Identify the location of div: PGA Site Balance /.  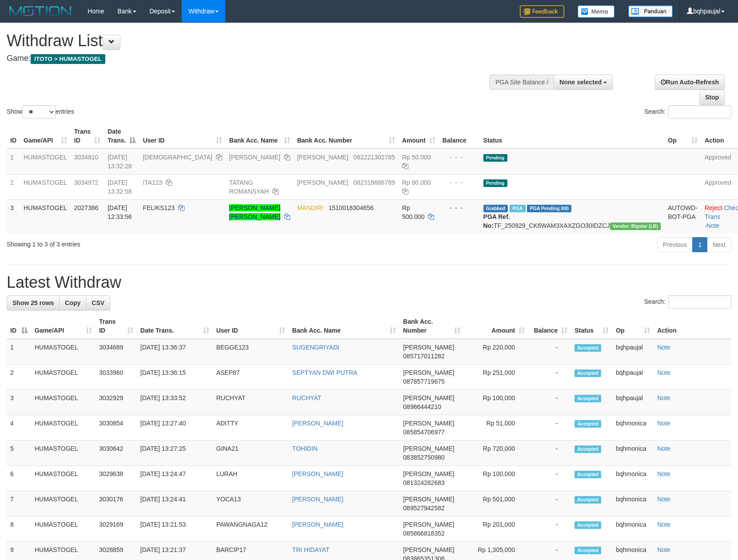
(521, 82).